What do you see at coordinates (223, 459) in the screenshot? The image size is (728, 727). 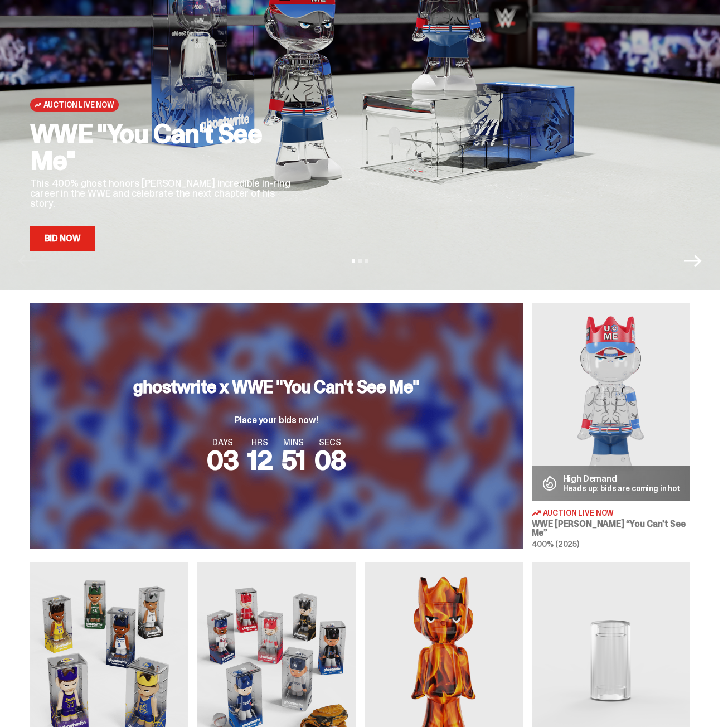 I see `span: 03` at bounding box center [223, 459].